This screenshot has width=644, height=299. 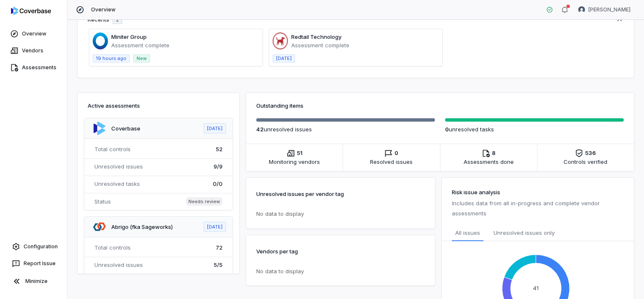 What do you see at coordinates (346, 129) in the screenshot?
I see `p: unresolved issue s` at bounding box center [346, 129].